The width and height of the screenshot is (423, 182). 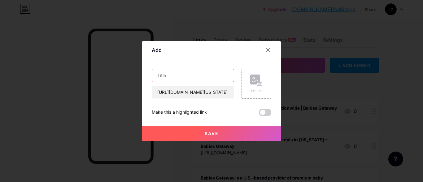 What do you see at coordinates (179, 112) in the screenshot?
I see `div: Make this a highlighted link` at bounding box center [179, 112].